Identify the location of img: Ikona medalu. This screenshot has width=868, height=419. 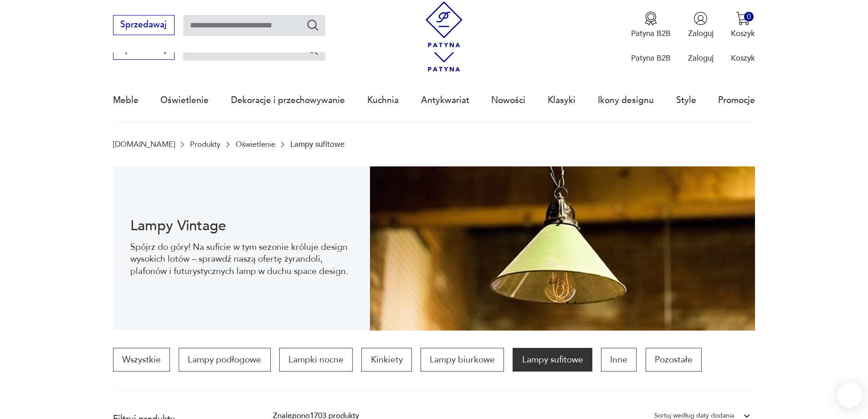
(651, 18).